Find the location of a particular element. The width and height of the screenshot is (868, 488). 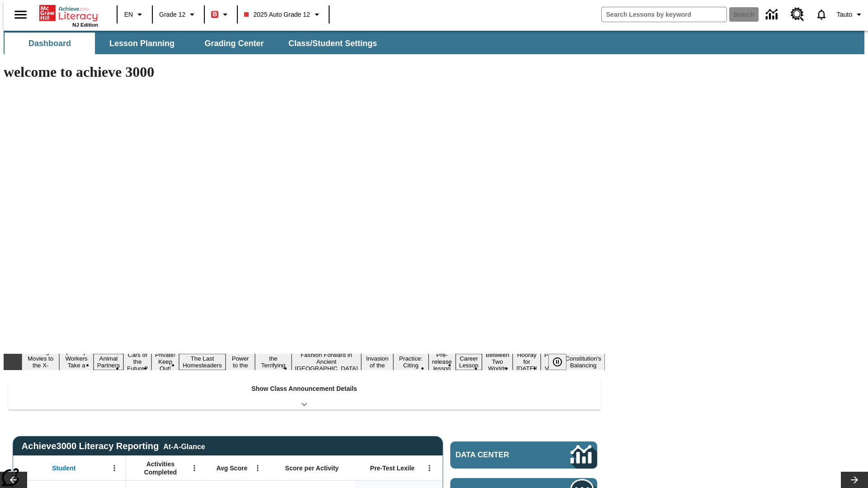

span: Tauto is located at coordinates (845, 15).